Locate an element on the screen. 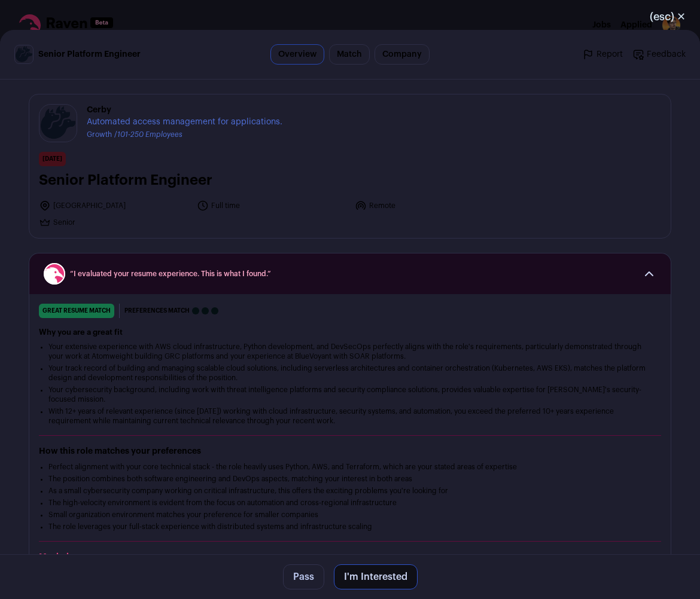  span: 101-250 Employees is located at coordinates (150, 134).